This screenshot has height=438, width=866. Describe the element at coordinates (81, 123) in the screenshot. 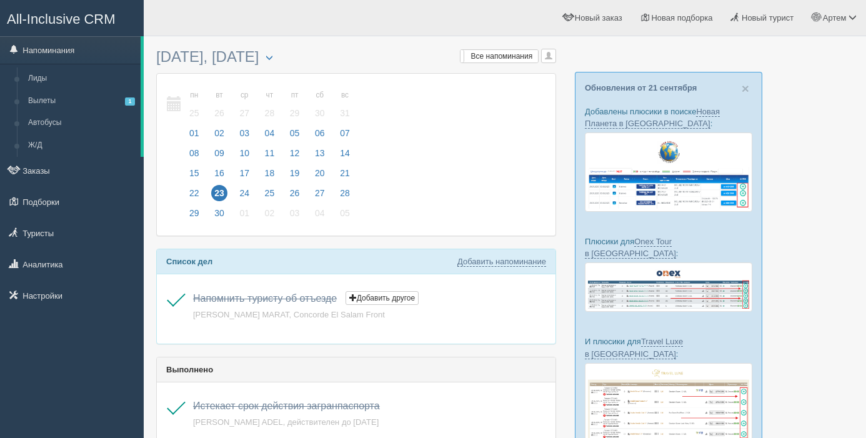

I see `a: Автобусы` at that location.